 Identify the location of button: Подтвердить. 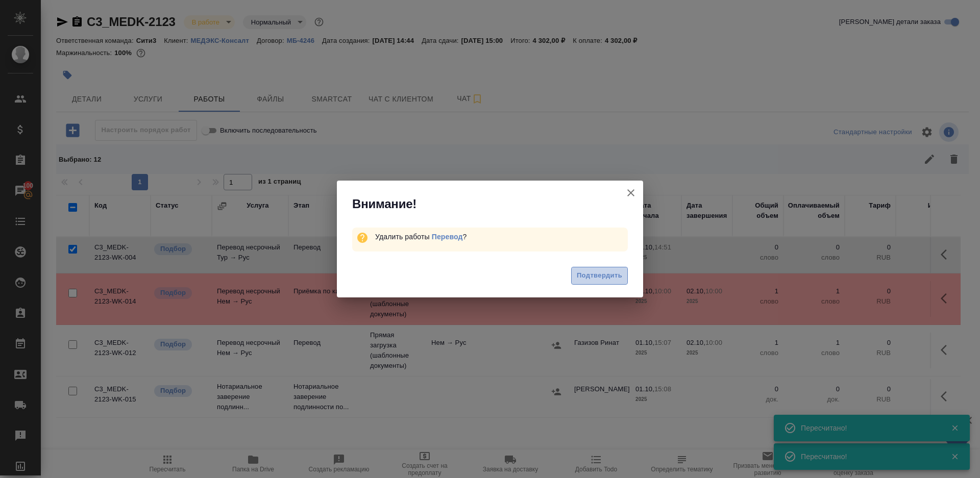
(599, 275).